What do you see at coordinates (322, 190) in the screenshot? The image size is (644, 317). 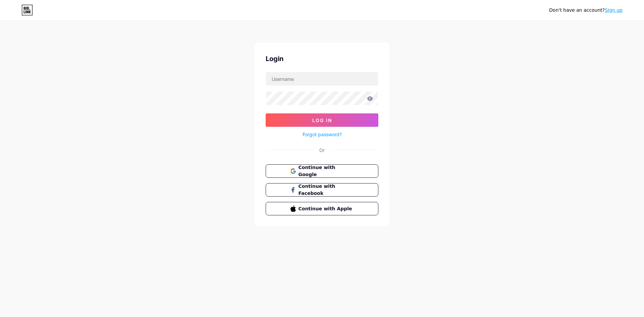 I see `button: Continue with Facebook` at bounding box center [322, 190].